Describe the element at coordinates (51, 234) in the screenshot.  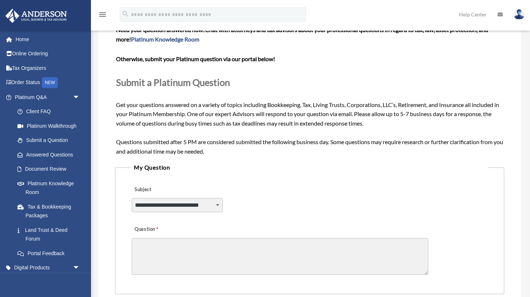
I see `a: Land Trust & Deed Forum` at that location.